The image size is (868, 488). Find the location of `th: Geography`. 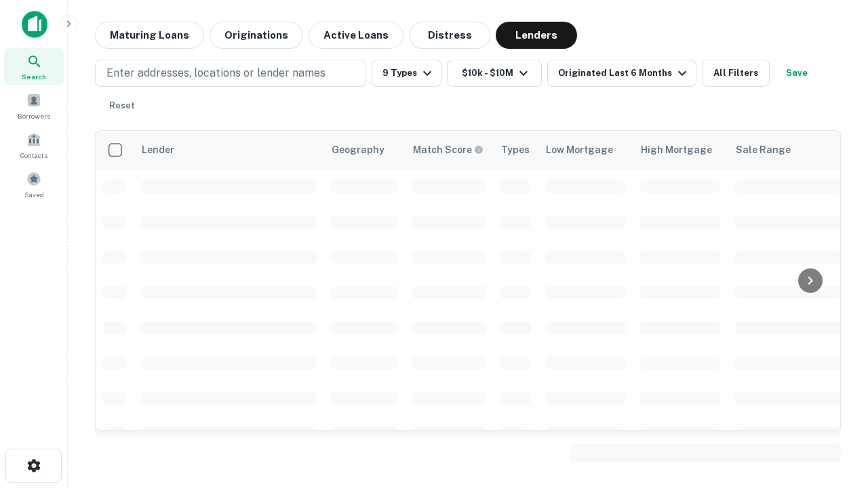

th: Geography is located at coordinates (364, 150).